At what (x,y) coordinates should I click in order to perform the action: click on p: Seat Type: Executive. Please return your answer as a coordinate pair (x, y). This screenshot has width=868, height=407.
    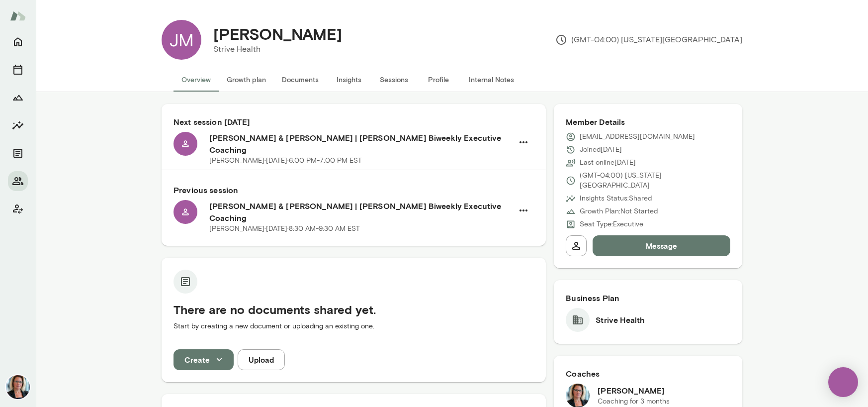
    Looking at the image, I should click on (612, 224).